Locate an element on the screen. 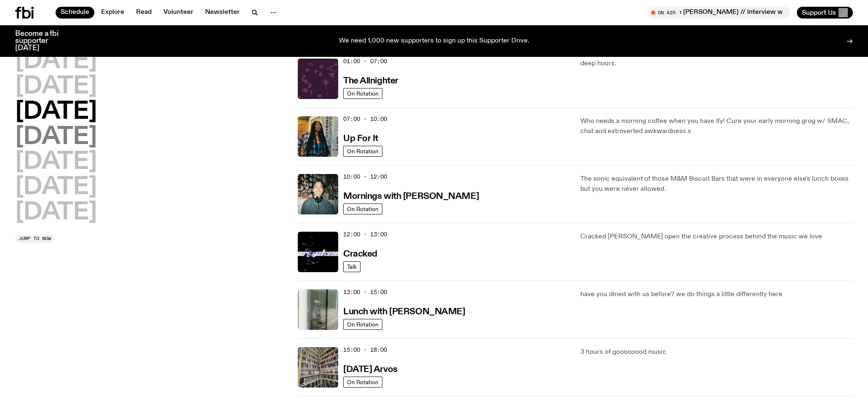 The width and height of the screenshot is (868, 404). p: 3 hours of goooooood music is located at coordinates (717, 352).